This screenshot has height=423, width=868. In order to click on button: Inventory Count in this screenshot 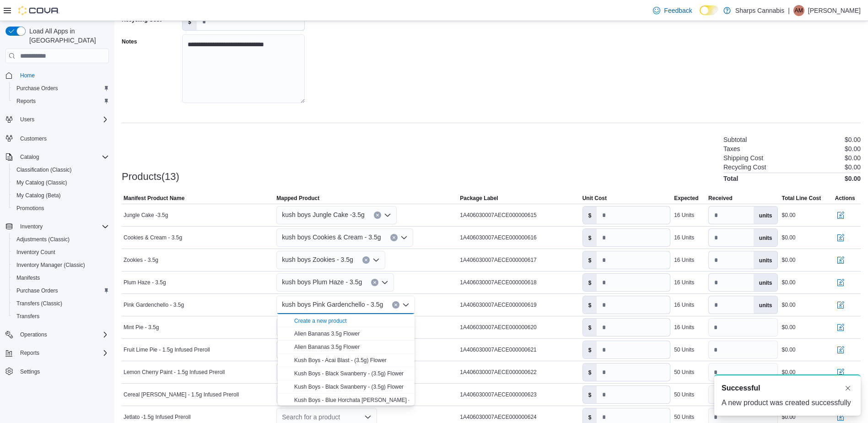, I will do `click(61, 252)`.